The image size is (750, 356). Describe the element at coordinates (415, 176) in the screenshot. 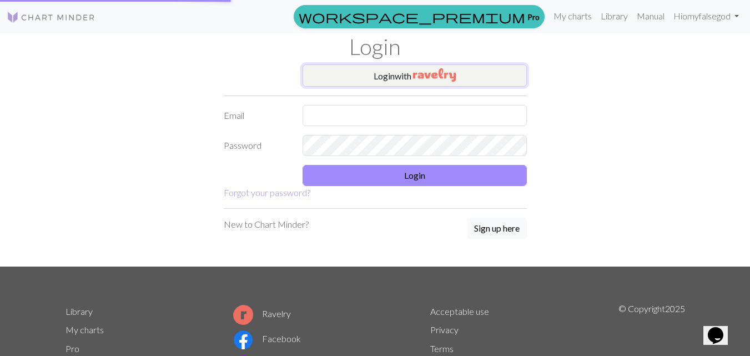

I see `button: Login` at that location.